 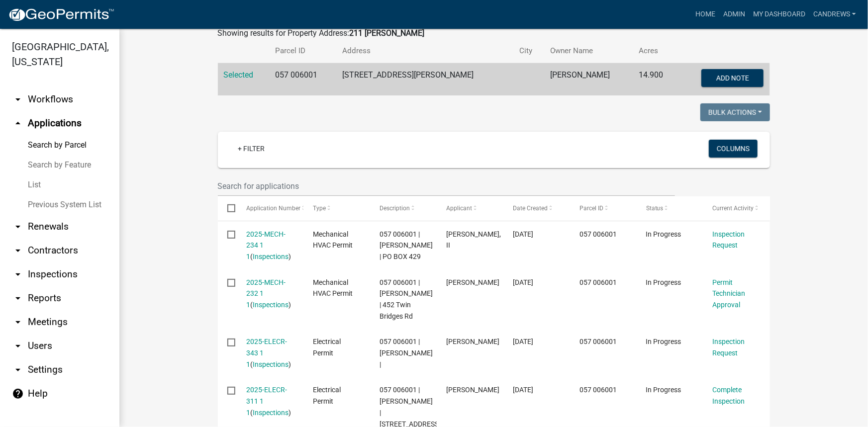 What do you see at coordinates (267, 353) in the screenshot?
I see `a: 2025-ELECR-343 1 1` at bounding box center [267, 353].